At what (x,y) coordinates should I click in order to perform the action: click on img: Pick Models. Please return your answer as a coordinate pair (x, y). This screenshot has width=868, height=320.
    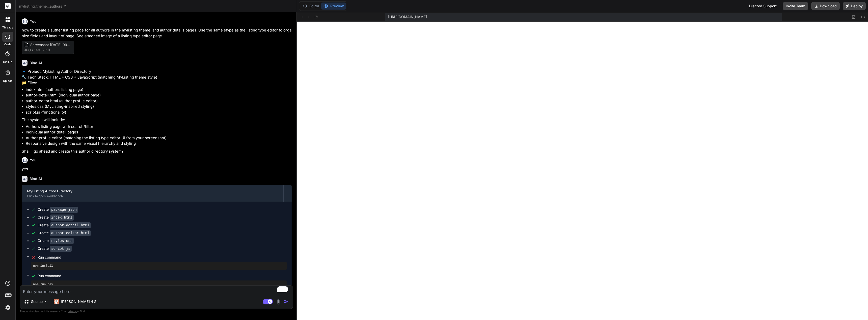
    Looking at the image, I should click on (46, 302).